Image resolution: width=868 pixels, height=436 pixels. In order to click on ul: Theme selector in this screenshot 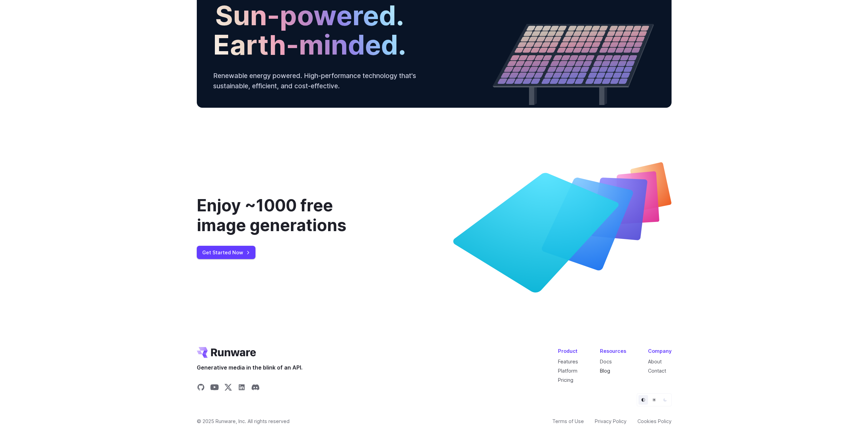, I will do `click(654, 400)`.